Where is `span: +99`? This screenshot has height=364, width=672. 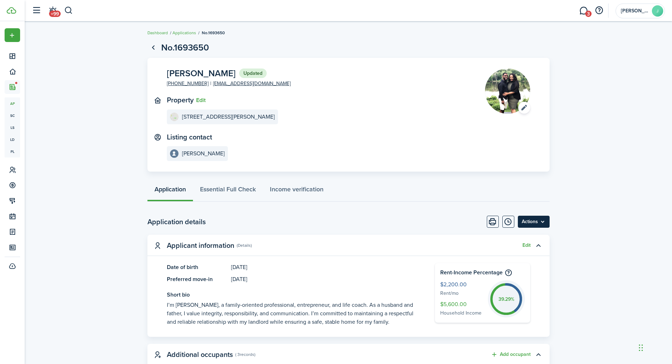
span: +99 is located at coordinates (55, 14).